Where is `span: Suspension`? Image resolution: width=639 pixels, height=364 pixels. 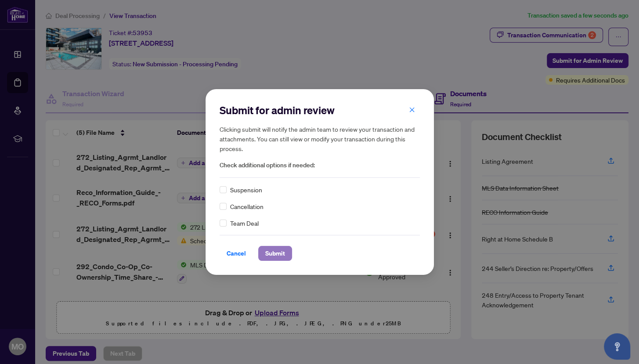
span: Suspension is located at coordinates (246, 190).